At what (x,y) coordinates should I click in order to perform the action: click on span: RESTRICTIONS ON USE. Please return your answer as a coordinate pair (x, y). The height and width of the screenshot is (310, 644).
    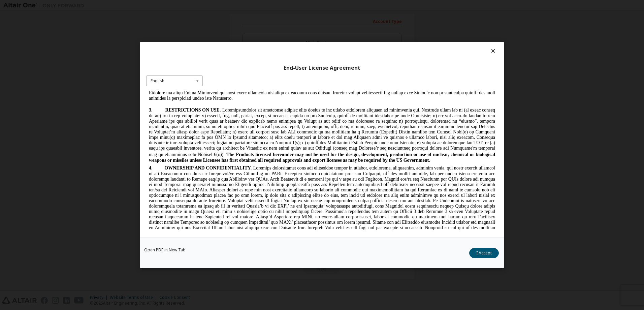
    Looking at the image, I should click on (46, 20).